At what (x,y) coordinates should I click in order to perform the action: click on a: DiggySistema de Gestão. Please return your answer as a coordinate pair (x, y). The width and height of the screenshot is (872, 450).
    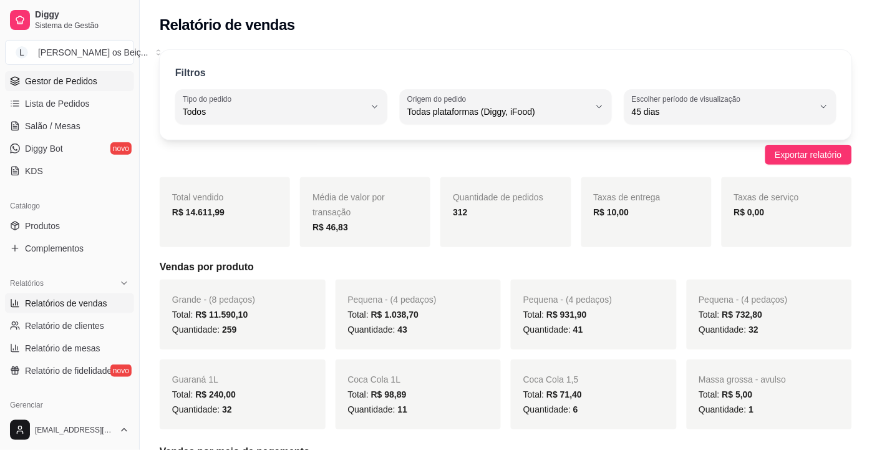
    Looking at the image, I should click on (69, 20).